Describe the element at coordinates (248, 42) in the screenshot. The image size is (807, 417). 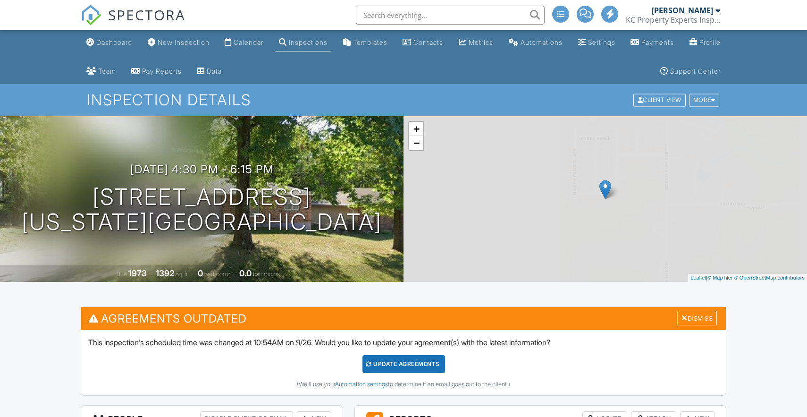
I see `div: Calendar` at that location.